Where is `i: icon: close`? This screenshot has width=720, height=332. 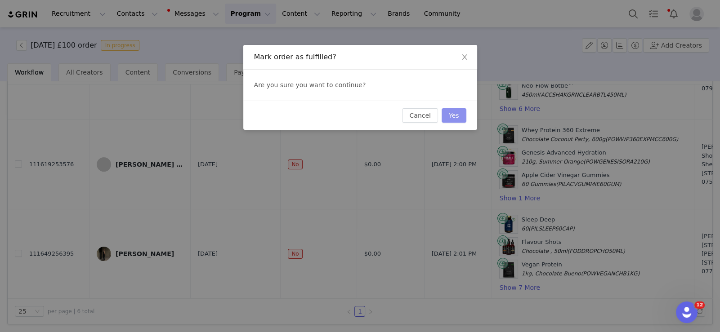 i: icon: close is located at coordinates (464, 57).